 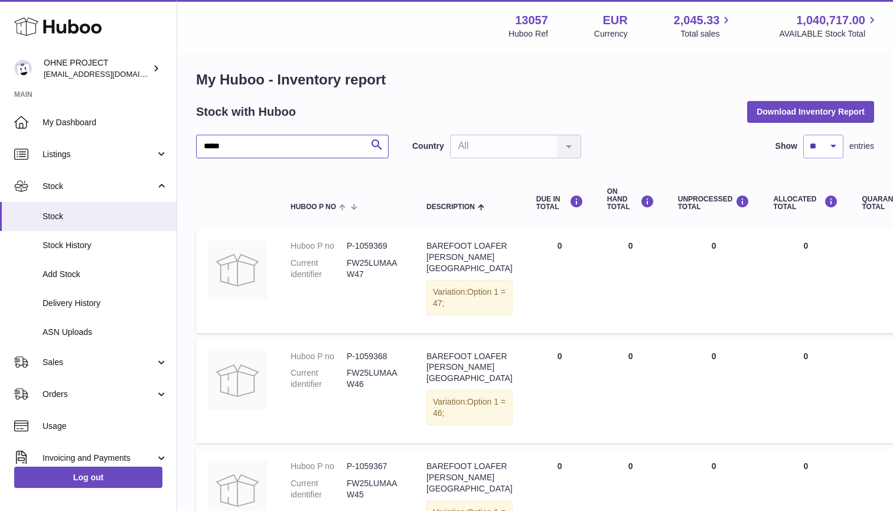 What do you see at coordinates (831, 20) in the screenshot?
I see `span: 1,040,717.00` at bounding box center [831, 20].